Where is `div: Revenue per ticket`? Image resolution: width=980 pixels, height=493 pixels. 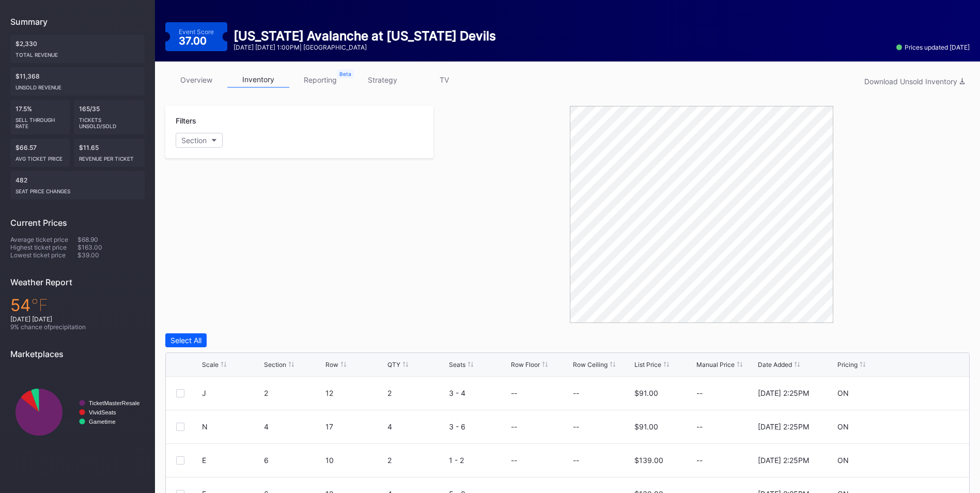
div: Revenue per ticket is located at coordinates (109, 157).